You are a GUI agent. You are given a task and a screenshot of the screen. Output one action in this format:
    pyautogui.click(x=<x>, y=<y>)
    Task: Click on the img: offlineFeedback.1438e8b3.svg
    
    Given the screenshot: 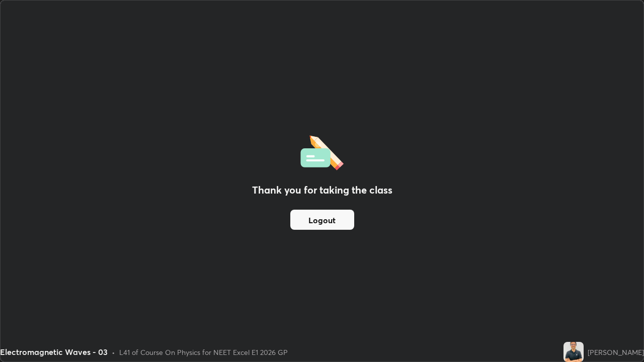 What is the action you would take?
    pyautogui.click(x=322, y=151)
    